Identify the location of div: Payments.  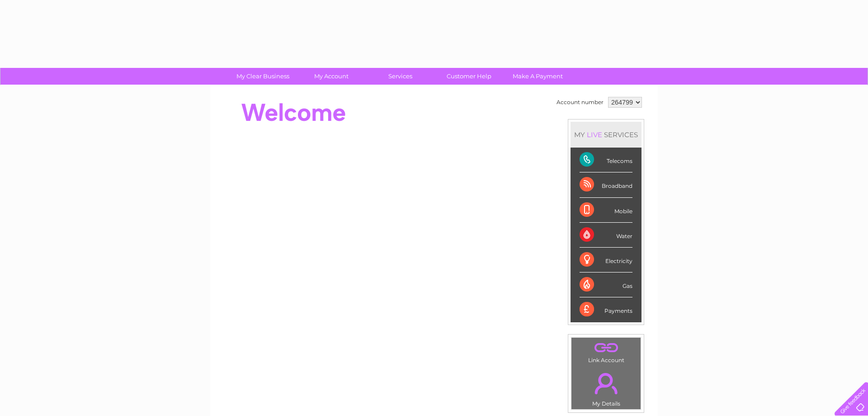
(606, 310).